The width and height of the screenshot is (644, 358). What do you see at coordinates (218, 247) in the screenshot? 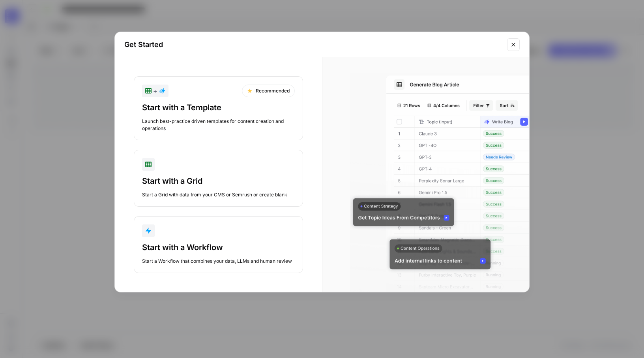
I see `div: Start with a Workflow` at bounding box center [218, 247].